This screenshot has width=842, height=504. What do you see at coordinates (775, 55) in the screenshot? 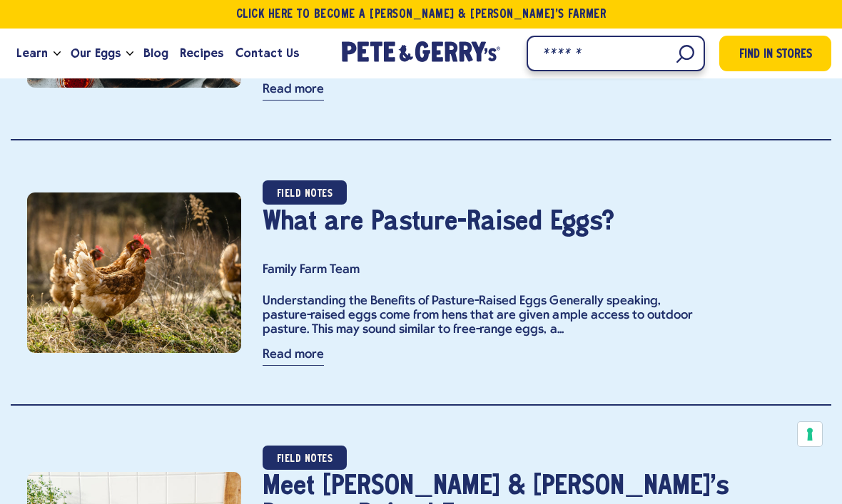
I see `span: Find in Stores` at bounding box center [775, 55].